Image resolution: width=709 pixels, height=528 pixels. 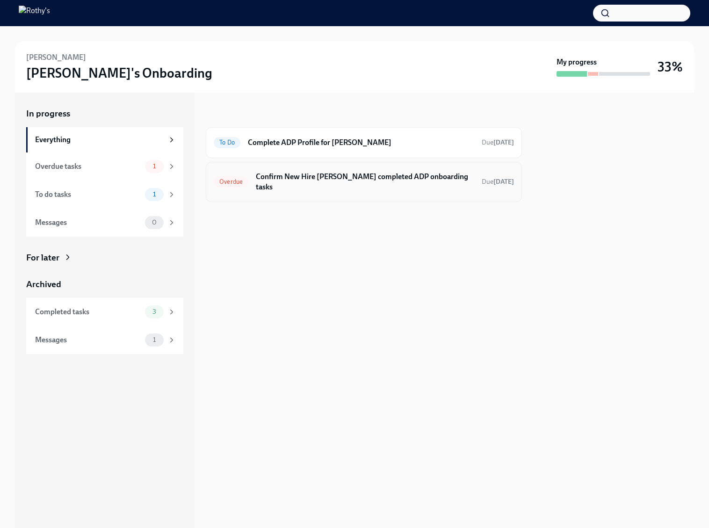 I want to click on div: Completed tasks, so click(x=88, y=312).